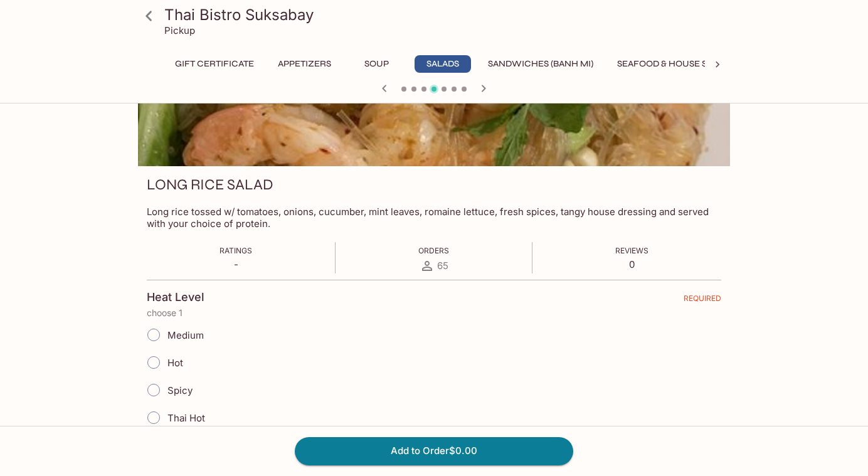 The height and width of the screenshot is (476, 868). I want to click on span: Thai Hot, so click(186, 418).